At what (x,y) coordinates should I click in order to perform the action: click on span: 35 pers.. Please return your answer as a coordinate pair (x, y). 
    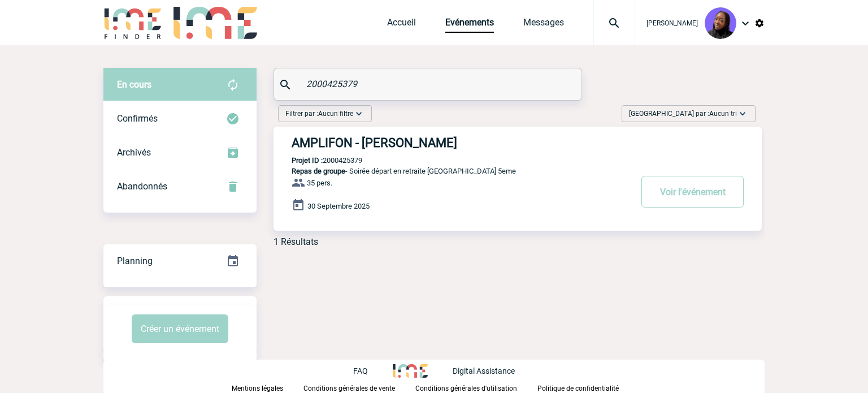
    Looking at the image, I should click on (319, 183).